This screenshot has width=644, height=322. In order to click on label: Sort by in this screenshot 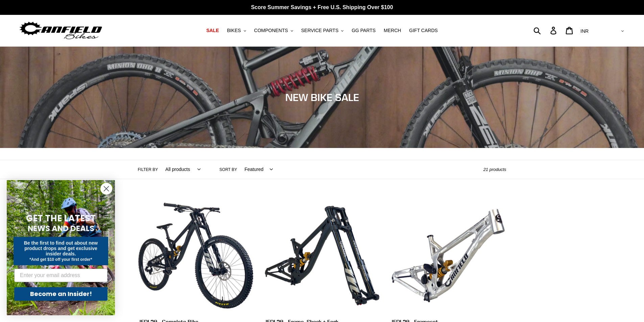, I will do `click(228, 169)`.